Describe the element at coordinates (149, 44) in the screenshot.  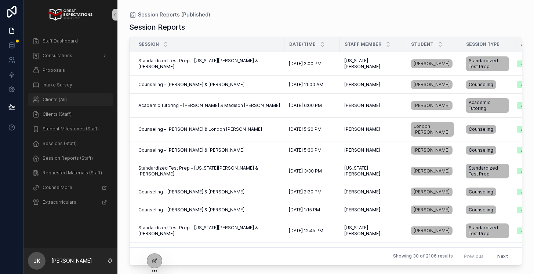
I see `span: Session` at that location.